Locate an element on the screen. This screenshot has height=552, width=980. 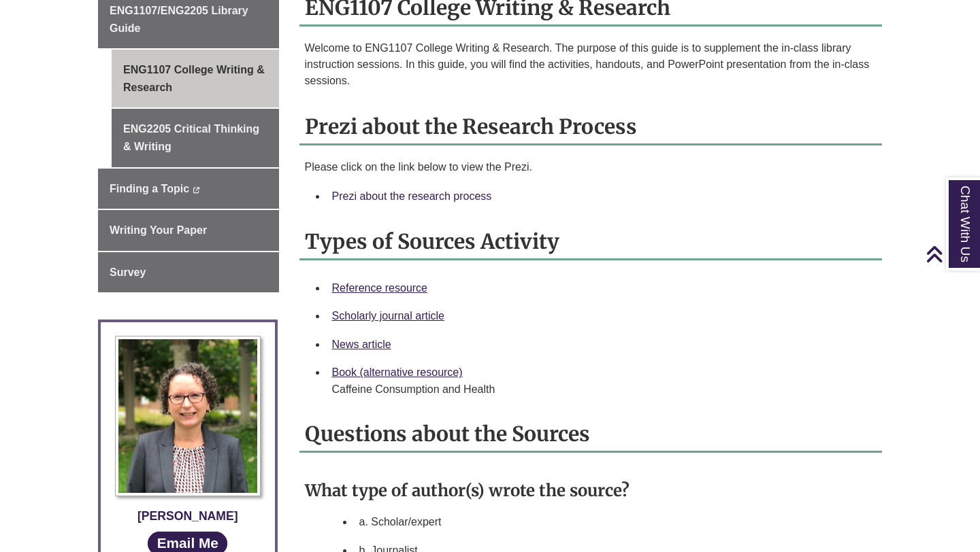
a: Prezi about the research process is located at coordinates (412, 196).